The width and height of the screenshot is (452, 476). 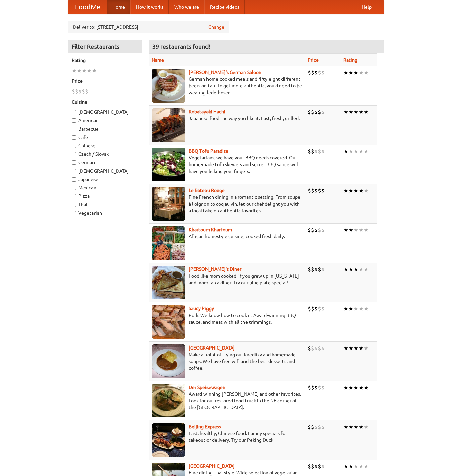 I want to click on b: Robatayaki Hachi, so click(x=207, y=112).